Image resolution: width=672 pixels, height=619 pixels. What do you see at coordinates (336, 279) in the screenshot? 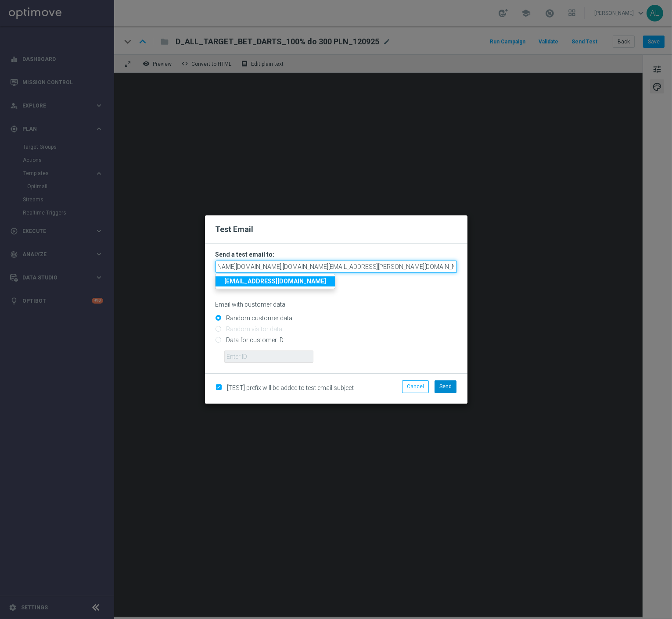
I see `p: Separate multiple addresses with commas` at bounding box center [336, 279].